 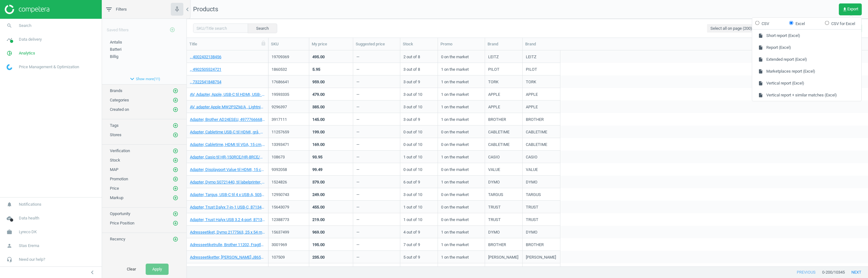 What do you see at coordinates (419, 69) in the screenshot?
I see `div: 3 out of 8` at bounding box center [419, 69].